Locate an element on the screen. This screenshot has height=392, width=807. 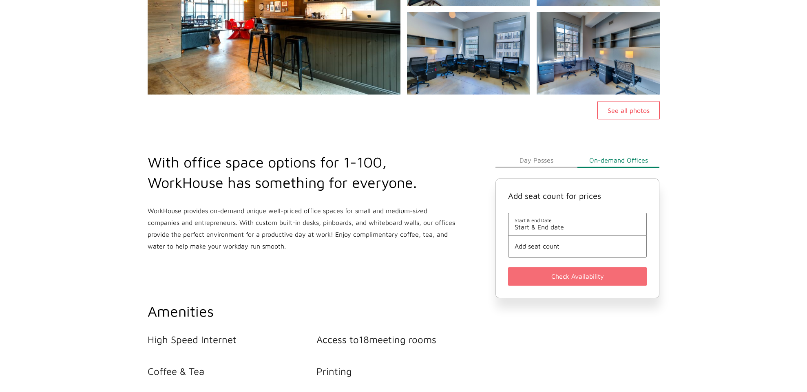
button: Day Passes is located at coordinates (536, 160).